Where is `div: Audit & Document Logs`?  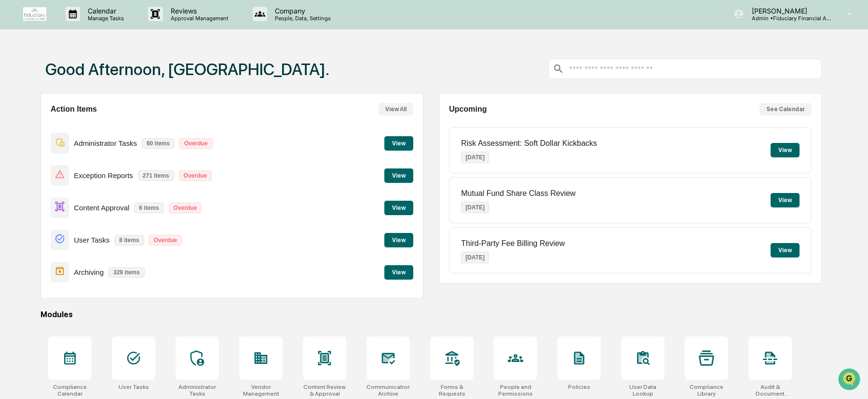
div: Audit & Document Logs is located at coordinates (770, 390).